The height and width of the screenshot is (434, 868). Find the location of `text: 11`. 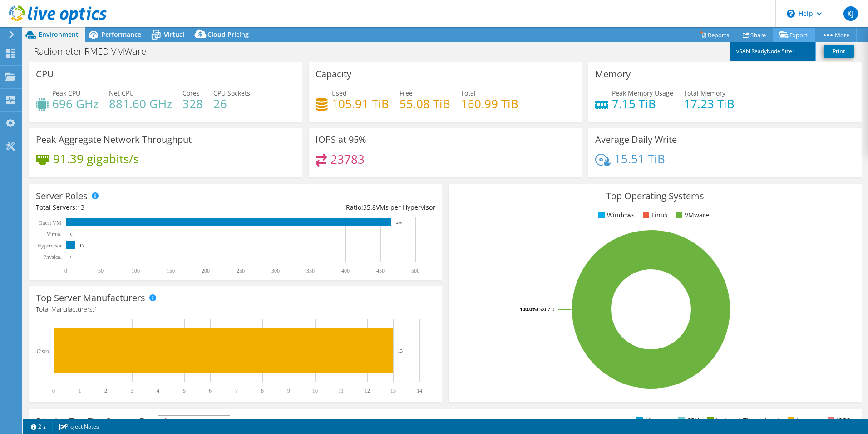

text: 11 is located at coordinates (341, 391).